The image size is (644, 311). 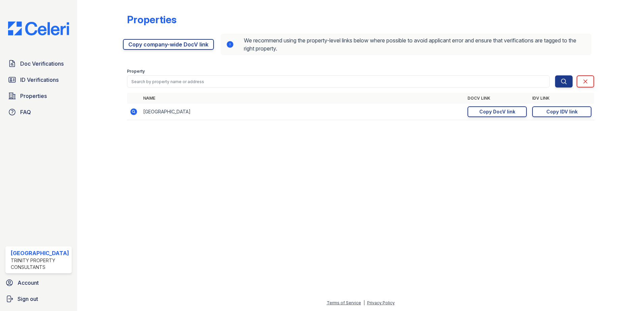 What do you see at coordinates (39, 112) in the screenshot?
I see `a: FAQ` at bounding box center [39, 112].